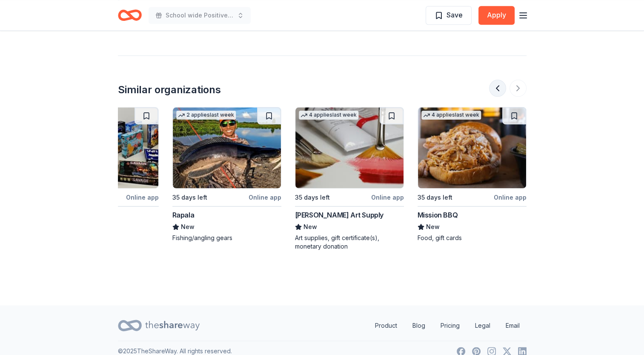 This screenshot has height=355, width=644. Describe the element at coordinates (130, 15) in the screenshot. I see `a: Home` at that location.